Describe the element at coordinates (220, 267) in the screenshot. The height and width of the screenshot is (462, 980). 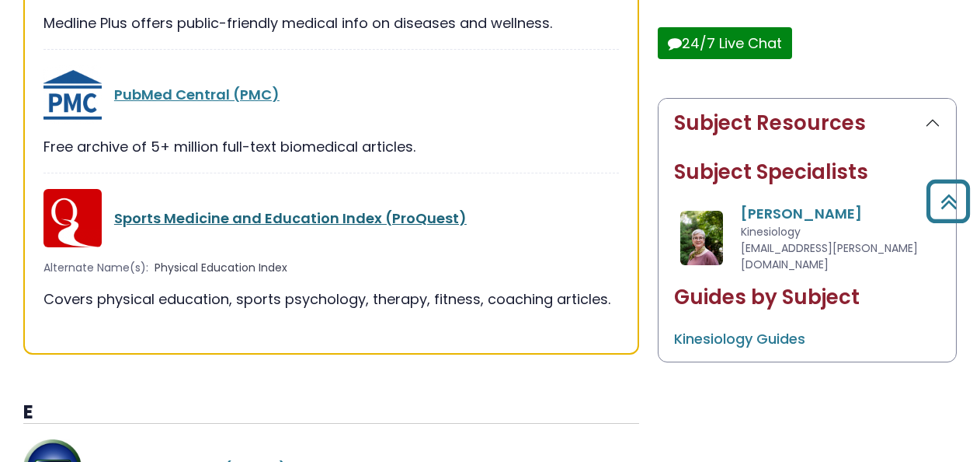
I see `span: Physical Education Index` at that location.